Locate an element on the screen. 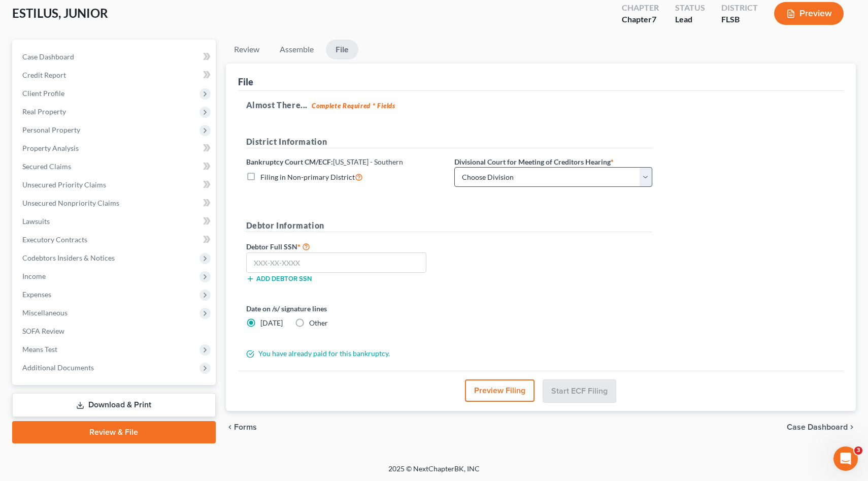 The width and height of the screenshot is (868, 481). a: Executory Contracts is located at coordinates (115, 240).